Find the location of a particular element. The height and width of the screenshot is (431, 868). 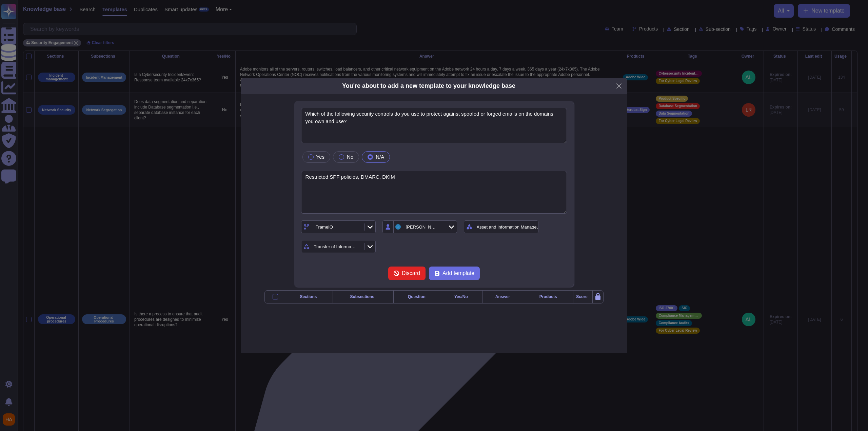

div: Yes/No is located at coordinates (462, 297).